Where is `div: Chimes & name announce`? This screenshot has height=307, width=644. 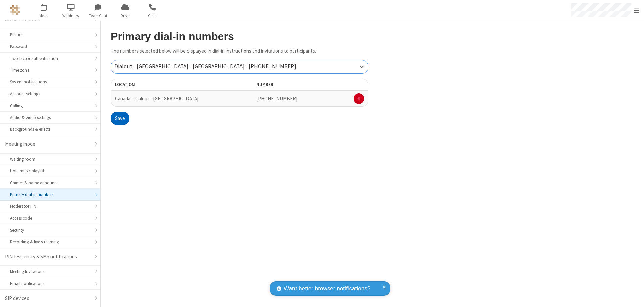 div: Chimes & name announce is located at coordinates (50, 183).